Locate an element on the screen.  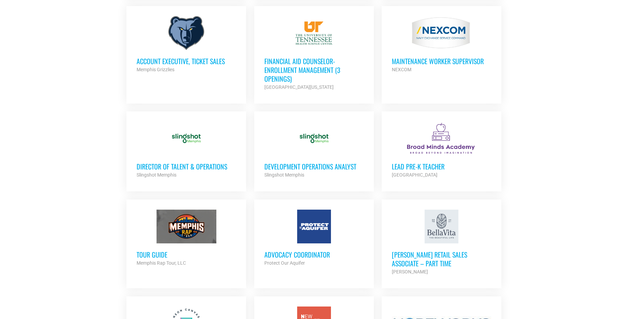
h3: Tour Guide is located at coordinates (186, 255).